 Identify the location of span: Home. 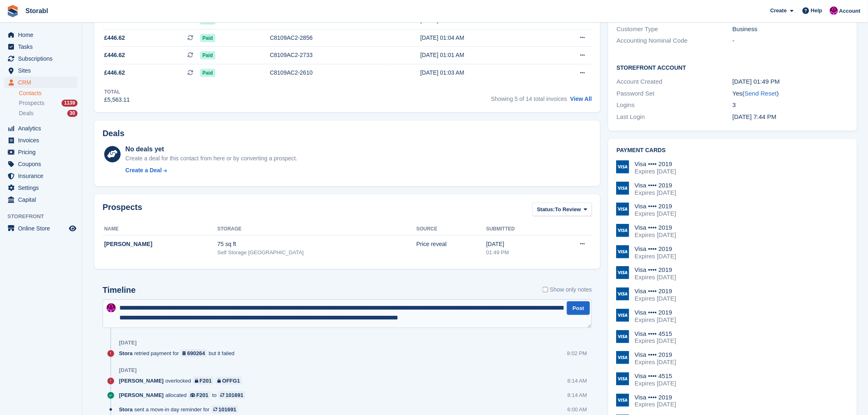
(42, 35).